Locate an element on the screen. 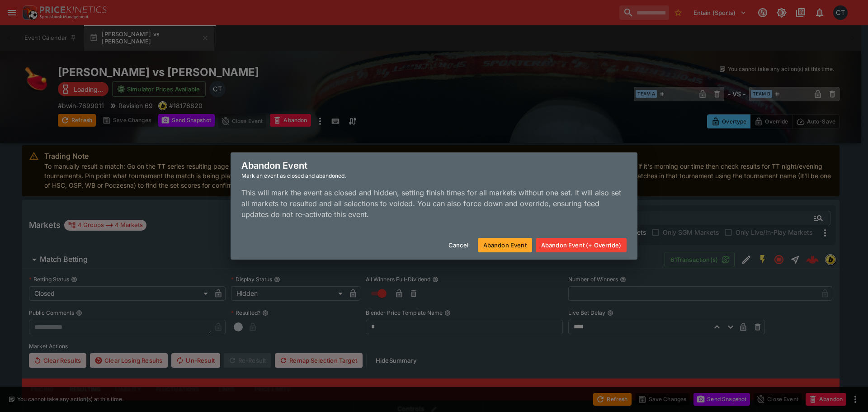 The width and height of the screenshot is (868, 412). button: Cancel is located at coordinates (458, 245).